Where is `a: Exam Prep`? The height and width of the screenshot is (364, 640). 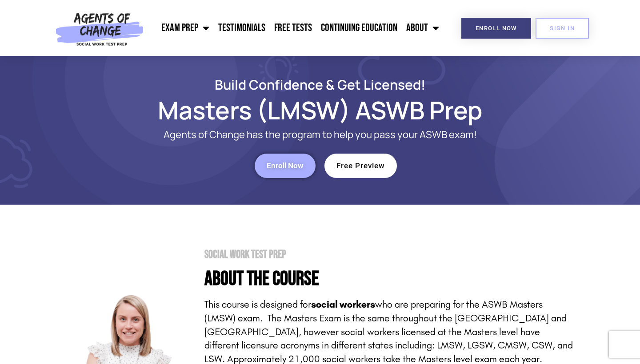 a: Exam Prep is located at coordinates (185, 28).